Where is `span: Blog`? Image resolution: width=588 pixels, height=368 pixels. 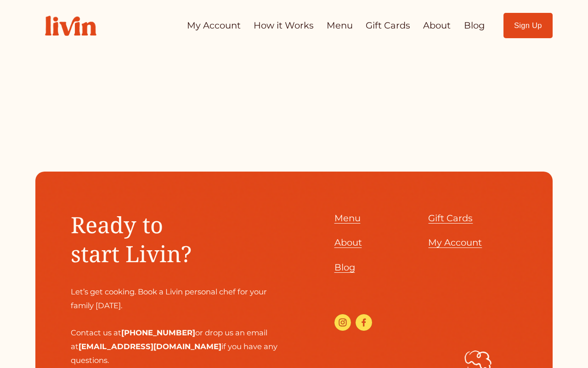
span: Blog is located at coordinates (345, 267).